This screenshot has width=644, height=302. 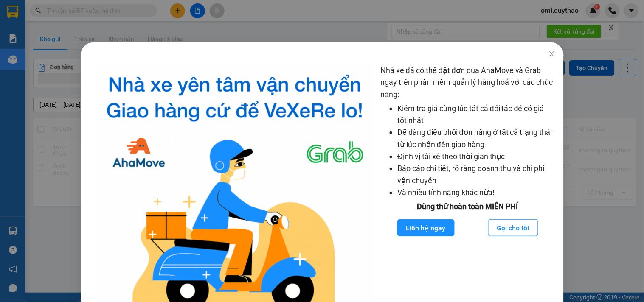 I want to click on span: Gọi cho tôi, so click(x=513, y=228).